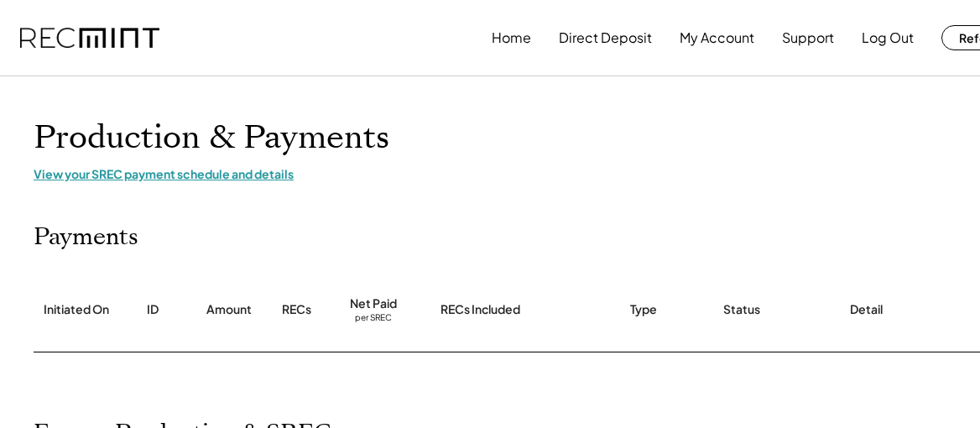 The image size is (980, 428). Describe the element at coordinates (605, 38) in the screenshot. I see `button: Direct Deposit` at that location.